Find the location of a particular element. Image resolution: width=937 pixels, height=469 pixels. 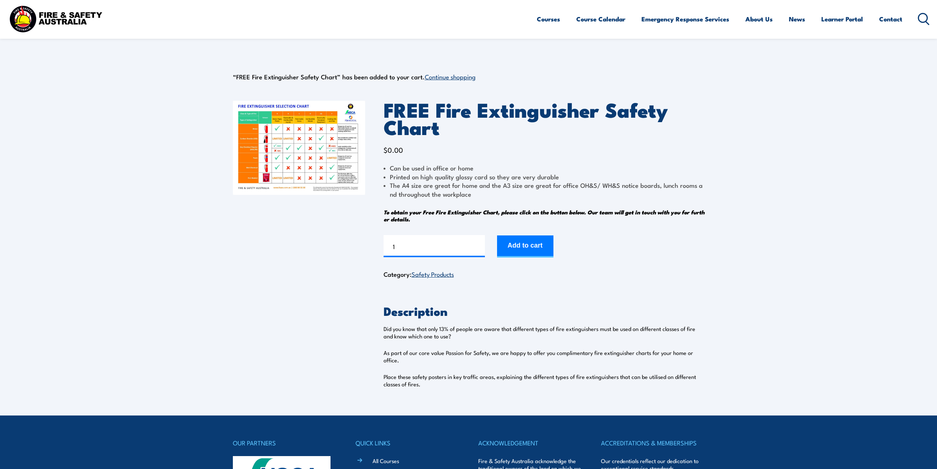

li: Can be used in office or home is located at coordinates (544, 167).